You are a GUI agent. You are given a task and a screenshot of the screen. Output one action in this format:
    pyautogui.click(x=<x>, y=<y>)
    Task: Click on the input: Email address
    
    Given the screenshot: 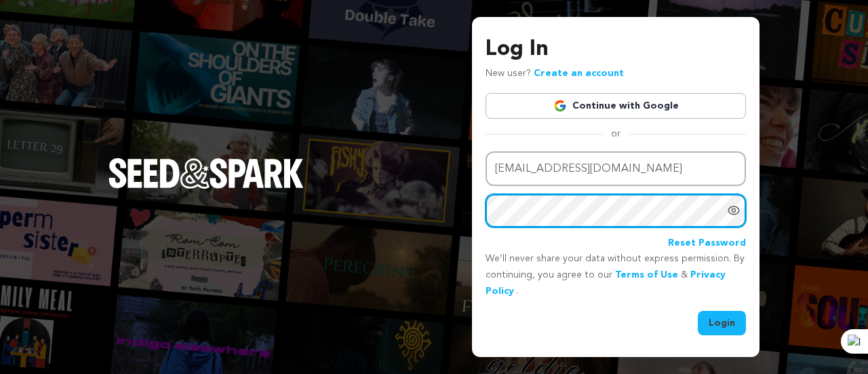 What is the action you would take?
    pyautogui.click(x=616, y=168)
    